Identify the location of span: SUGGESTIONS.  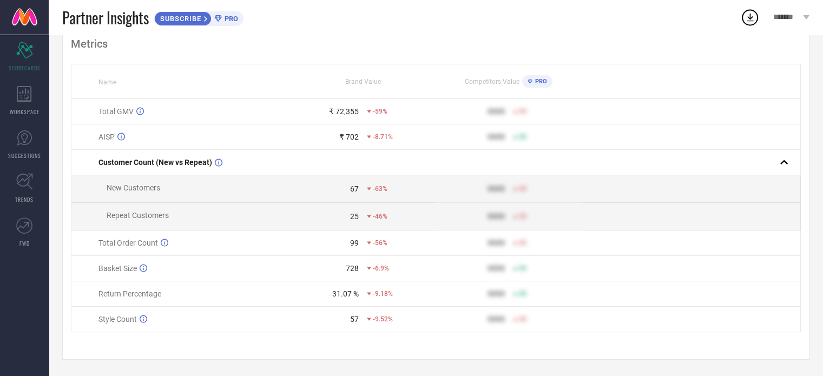
(24, 155).